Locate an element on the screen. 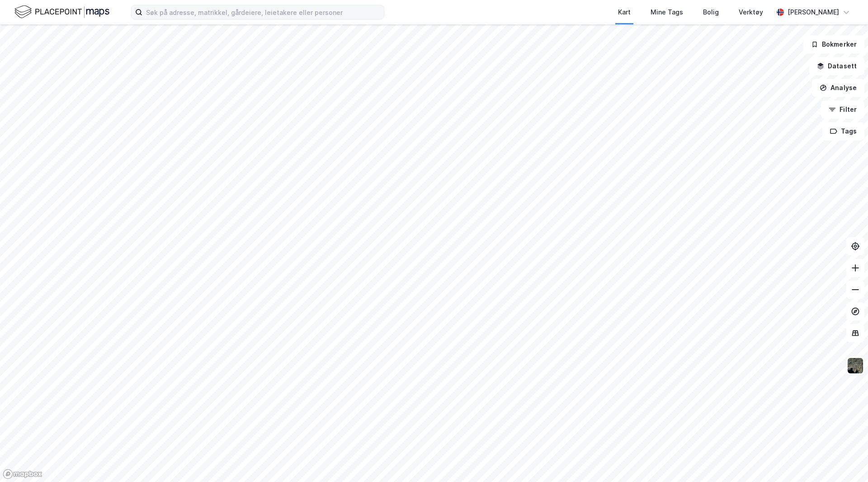  div: Bolig is located at coordinates (711, 12).